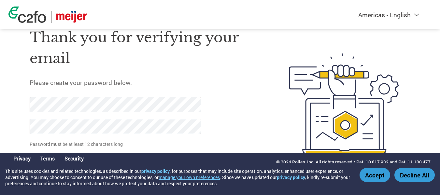 The height and width of the screenshot is (195, 440). What do you see at coordinates (74, 158) in the screenshot?
I see `a: Security` at bounding box center [74, 158].